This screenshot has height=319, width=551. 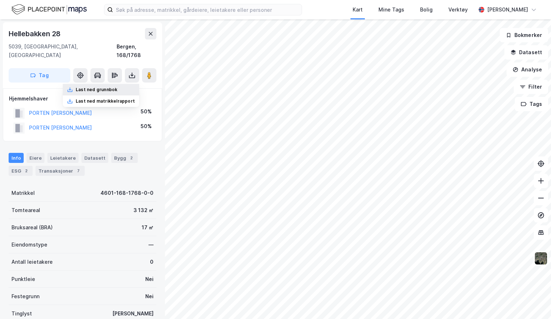 What do you see at coordinates (25, 296) in the screenshot?
I see `div: Festegrunn` at bounding box center [25, 296].